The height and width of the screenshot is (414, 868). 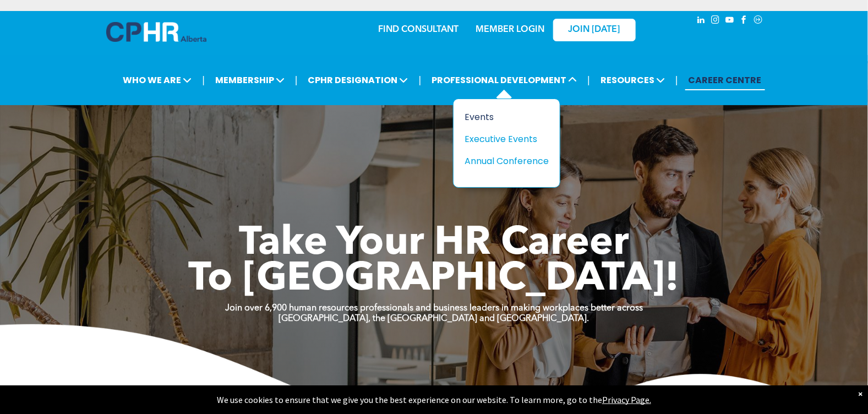 What do you see at coordinates (157, 32) in the screenshot?
I see `img: A blue and white logo for cp alberta` at bounding box center [157, 32].